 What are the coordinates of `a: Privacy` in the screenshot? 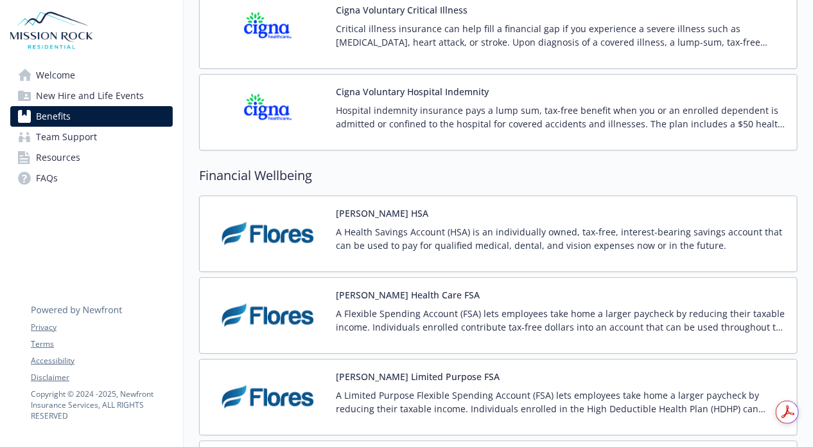 It's located at (102, 327).